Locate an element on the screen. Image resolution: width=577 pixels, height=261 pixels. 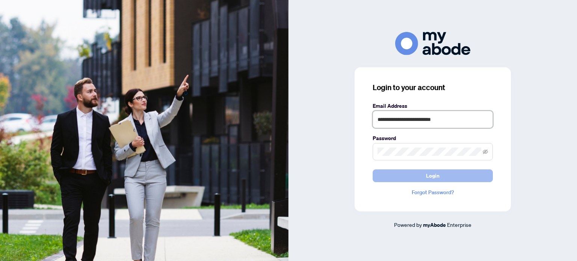
label: Password is located at coordinates (433, 138).